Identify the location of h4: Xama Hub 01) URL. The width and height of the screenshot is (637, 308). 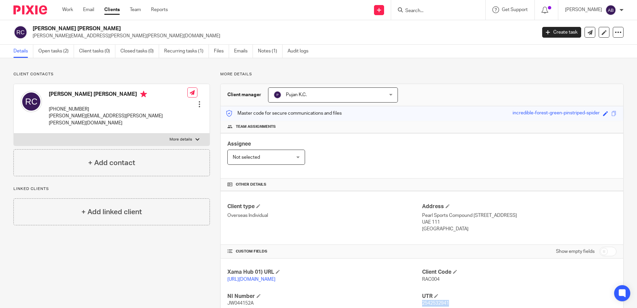
(324, 272).